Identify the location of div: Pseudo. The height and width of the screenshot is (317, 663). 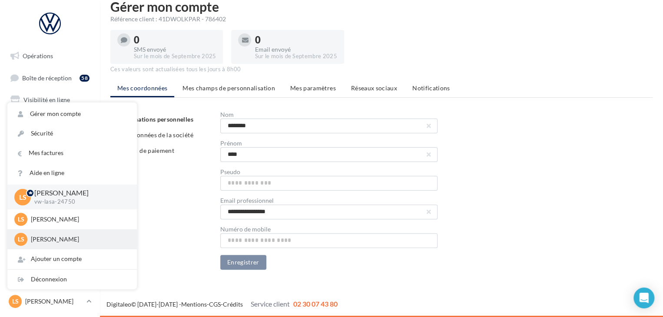
(329, 172).